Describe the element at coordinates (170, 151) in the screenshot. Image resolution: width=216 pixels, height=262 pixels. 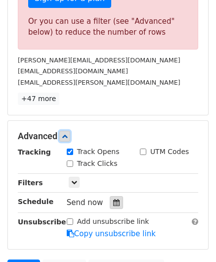
I see `label: UTM Codes` at that location.